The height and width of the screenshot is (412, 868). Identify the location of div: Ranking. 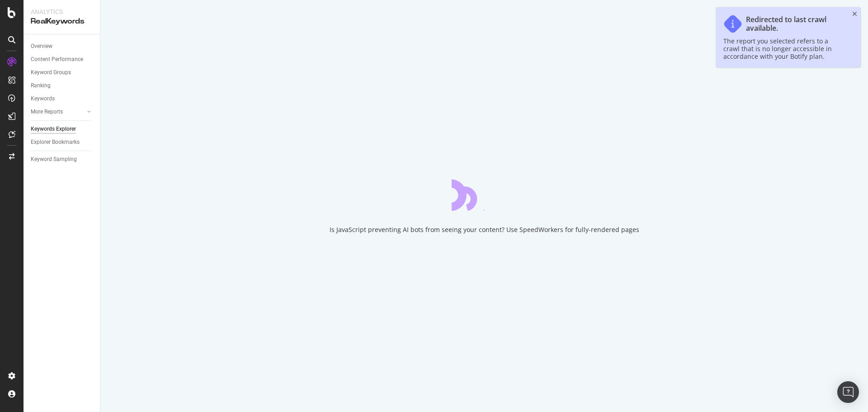
(41, 85).